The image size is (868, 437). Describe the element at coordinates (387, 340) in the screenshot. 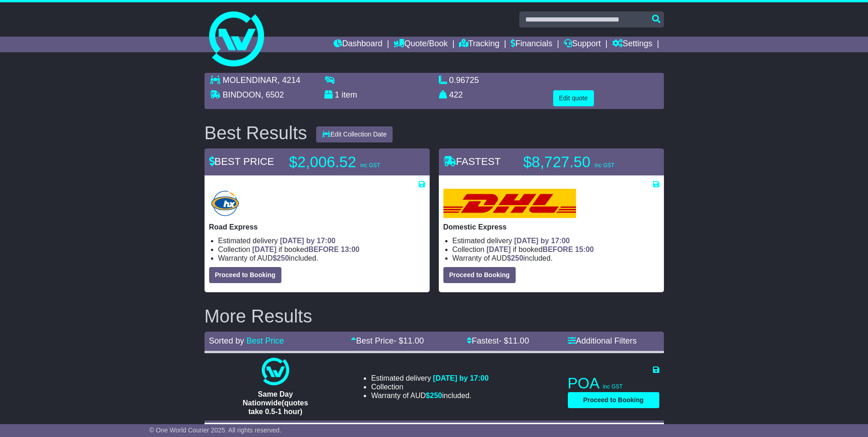

I see `a: Best Price- $11.00` at that location.